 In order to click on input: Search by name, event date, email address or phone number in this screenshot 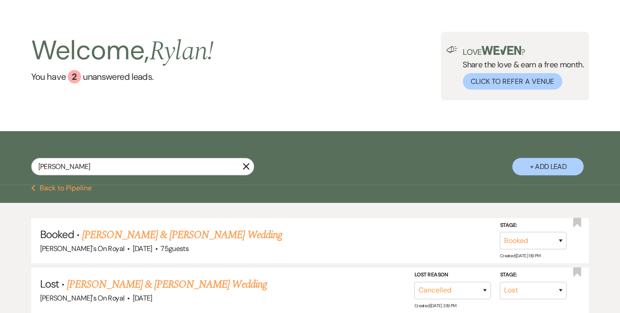, I will do `click(143, 166)`.